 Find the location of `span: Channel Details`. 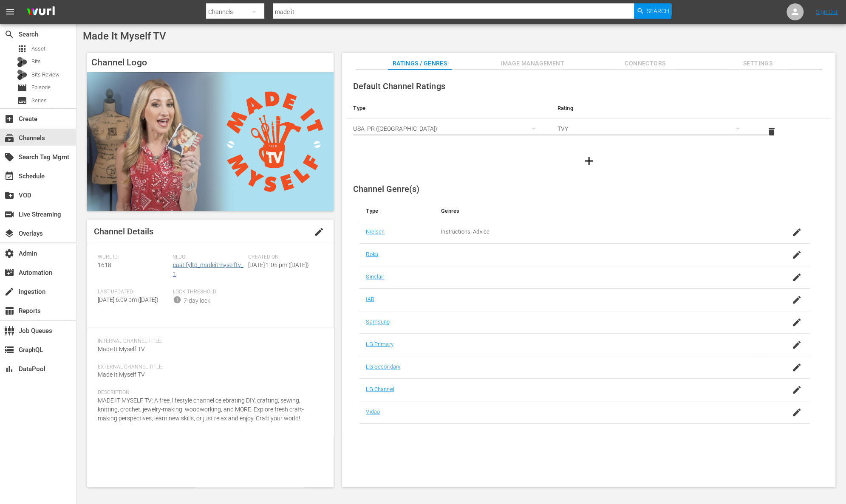

span: Channel Details is located at coordinates (124, 231).